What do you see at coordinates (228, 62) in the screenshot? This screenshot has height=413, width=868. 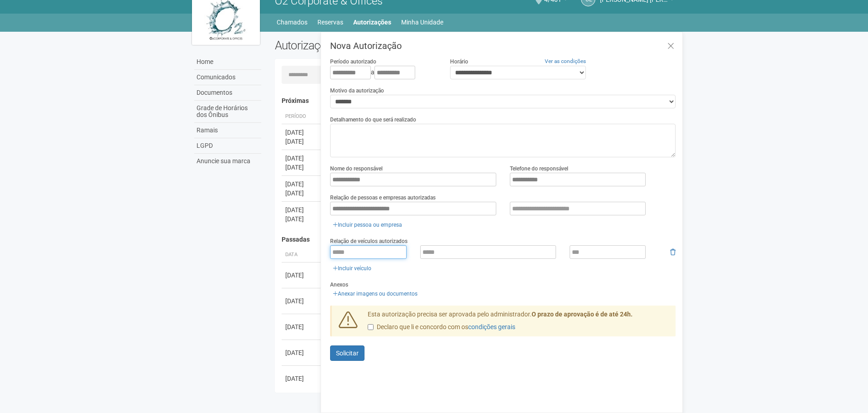 I see `a: Home` at bounding box center [228, 62].